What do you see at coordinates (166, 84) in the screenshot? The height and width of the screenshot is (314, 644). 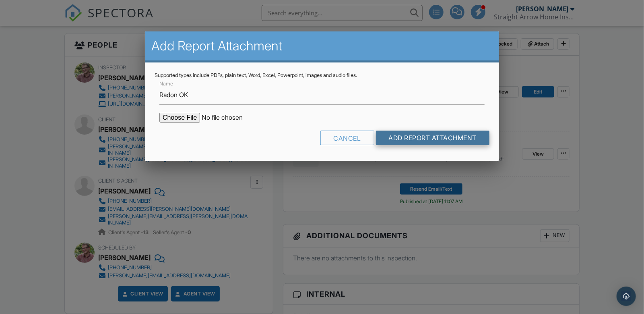 I see `label: Name` at bounding box center [166, 84].